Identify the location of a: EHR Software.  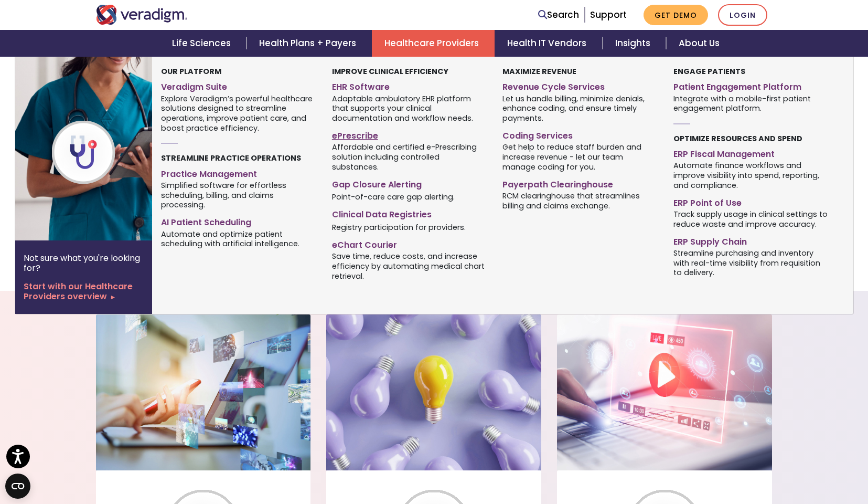
(409, 85).